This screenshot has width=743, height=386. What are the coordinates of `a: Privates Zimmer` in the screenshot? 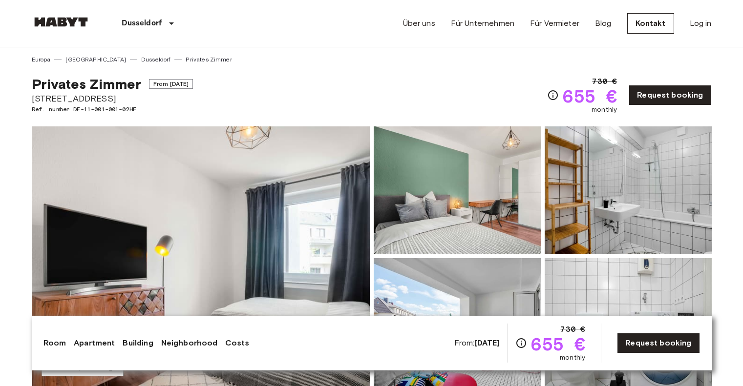 It's located at (209, 60).